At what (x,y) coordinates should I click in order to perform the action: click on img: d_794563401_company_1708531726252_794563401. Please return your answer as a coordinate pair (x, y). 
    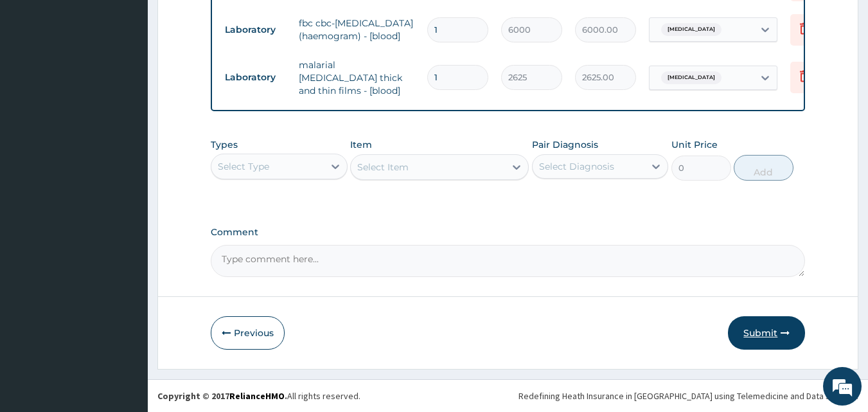
    Looking at the image, I should click on (38, 80).